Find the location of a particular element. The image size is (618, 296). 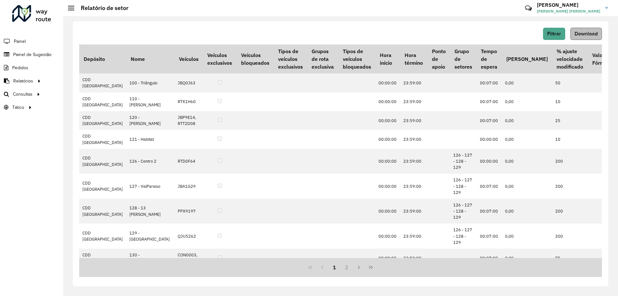

th: Ponto de apoio is located at coordinates (439, 59).